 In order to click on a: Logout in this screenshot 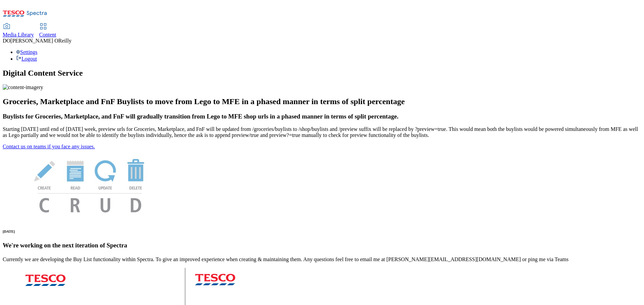, I will do `click(27, 59)`.